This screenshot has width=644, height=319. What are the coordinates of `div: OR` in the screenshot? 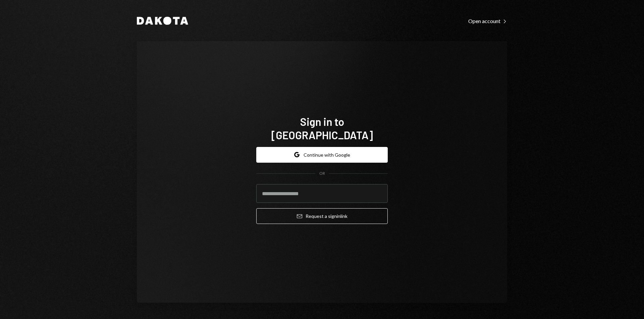 It's located at (322, 174).